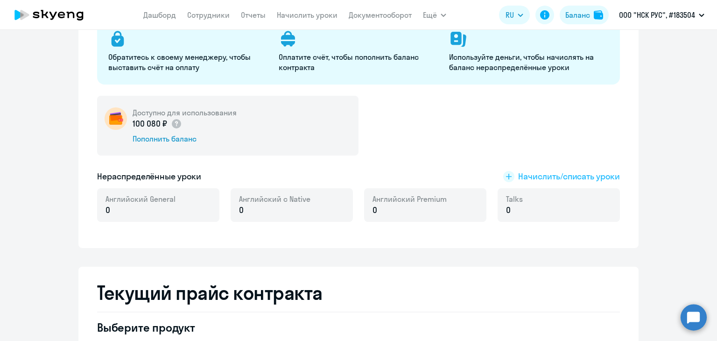 This screenshot has height=341, width=717. Describe the element at coordinates (157, 124) in the screenshot. I see `p: 100 080 ₽` at that location.